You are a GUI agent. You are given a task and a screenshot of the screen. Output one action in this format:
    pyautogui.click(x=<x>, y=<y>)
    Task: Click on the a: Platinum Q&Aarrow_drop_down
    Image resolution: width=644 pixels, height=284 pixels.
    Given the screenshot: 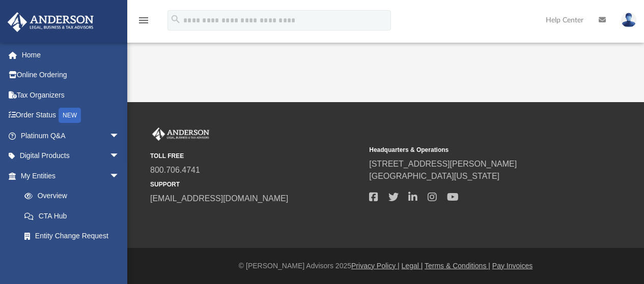 What is the action you would take?
    pyautogui.click(x=71, y=136)
    